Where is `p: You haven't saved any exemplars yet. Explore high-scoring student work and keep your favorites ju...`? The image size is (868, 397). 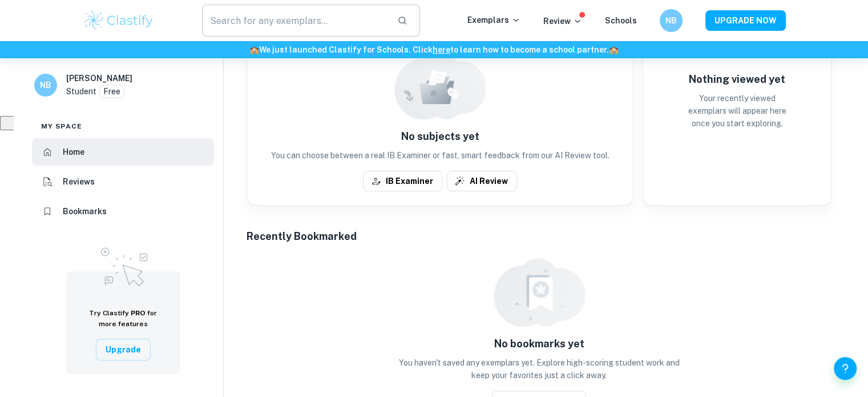
p: You haven't saved any exemplars yet. Explore high-scoring student work and keep your favorites ju... is located at coordinates (539, 369).